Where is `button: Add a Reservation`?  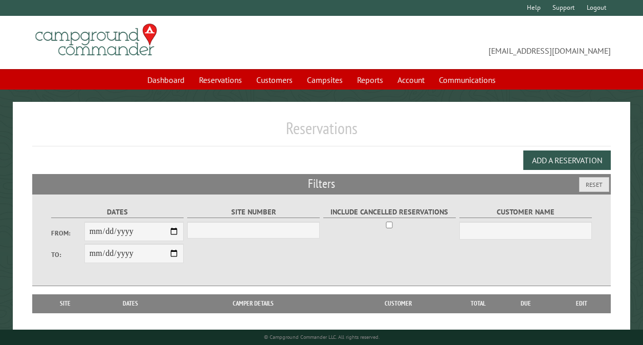 button: Add a Reservation is located at coordinates (566, 160).